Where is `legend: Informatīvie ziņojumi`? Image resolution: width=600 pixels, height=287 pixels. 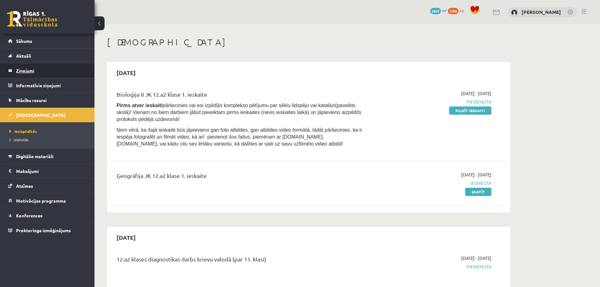
legend: Informatīvie ziņojumi is located at coordinates (51, 85).